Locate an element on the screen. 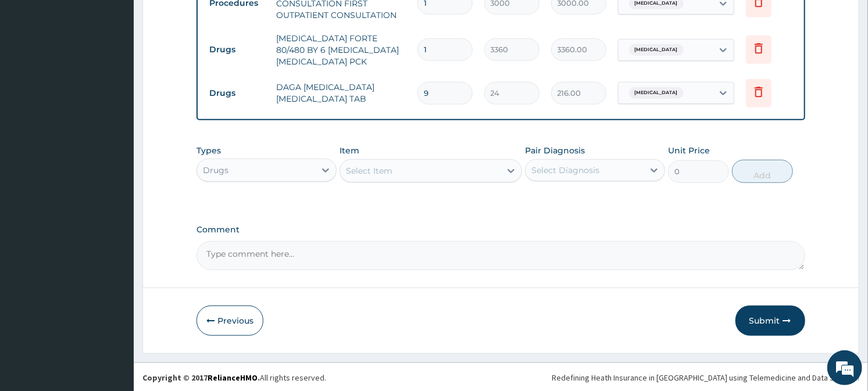 Image resolution: width=868 pixels, height=391 pixels. button: Submit is located at coordinates (770, 321).